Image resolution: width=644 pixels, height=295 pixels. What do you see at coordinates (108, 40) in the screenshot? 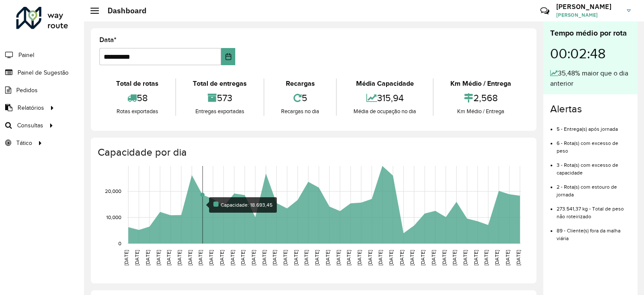
I see `label: Data` at bounding box center [108, 40].